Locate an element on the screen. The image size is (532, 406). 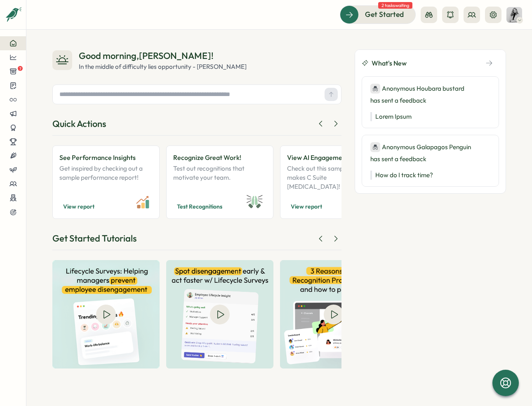
div: Quick Actions is located at coordinates (79, 124).